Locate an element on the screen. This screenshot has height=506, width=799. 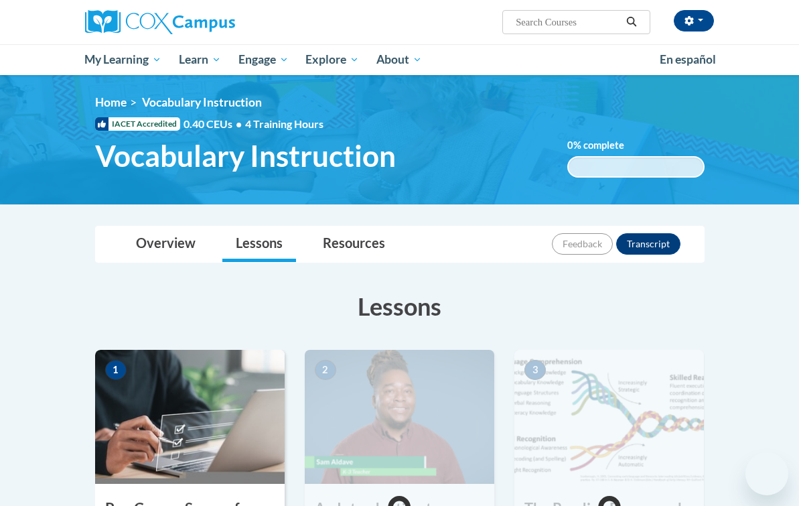
img: Cox Campus is located at coordinates (160, 22).